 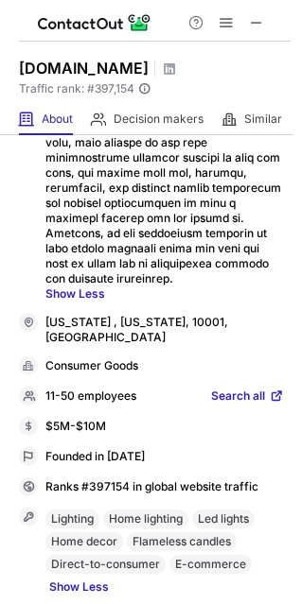 What do you see at coordinates (158, 119) in the screenshot?
I see `span: Decision makers` at bounding box center [158, 119].